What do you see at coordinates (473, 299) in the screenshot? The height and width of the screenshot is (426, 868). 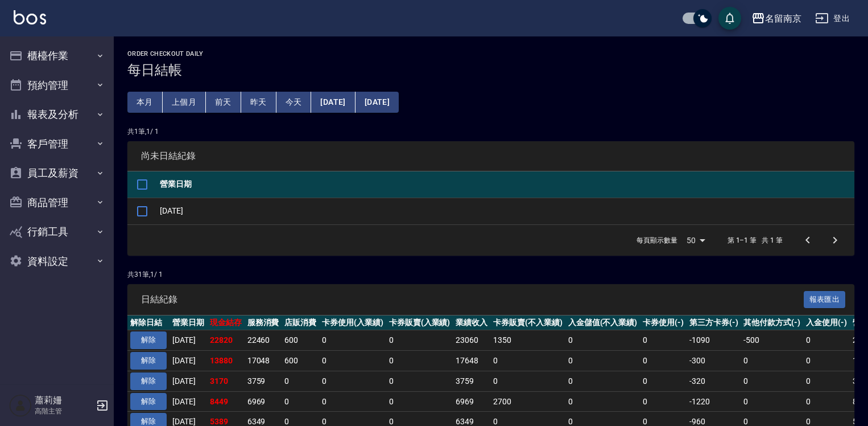 I see `span: 日結紀錄` at bounding box center [473, 299].